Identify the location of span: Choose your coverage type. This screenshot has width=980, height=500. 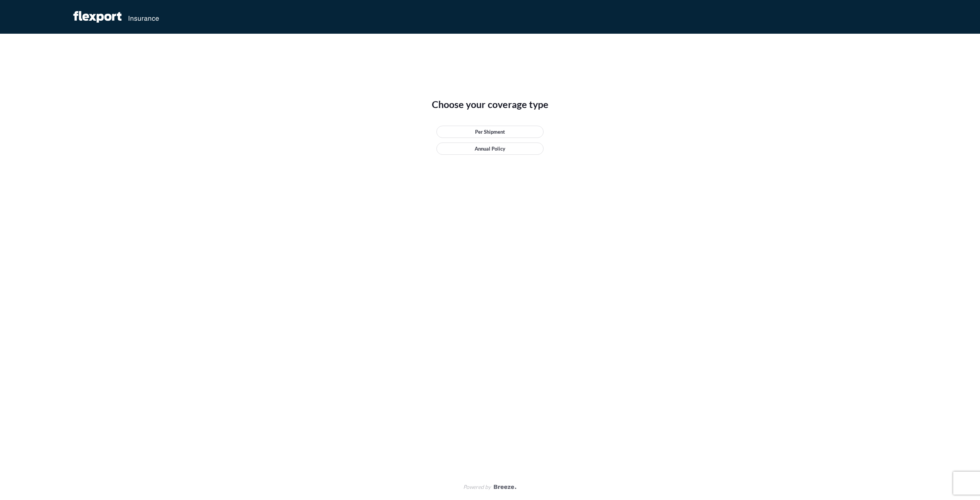
(490, 105).